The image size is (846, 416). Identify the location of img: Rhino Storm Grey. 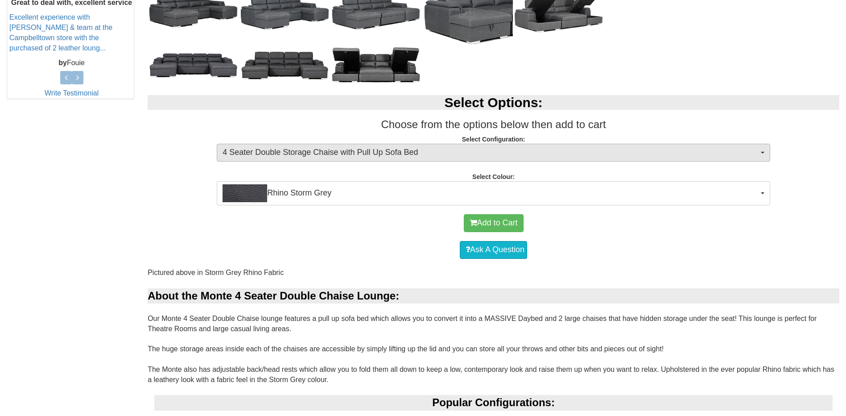
(245, 193).